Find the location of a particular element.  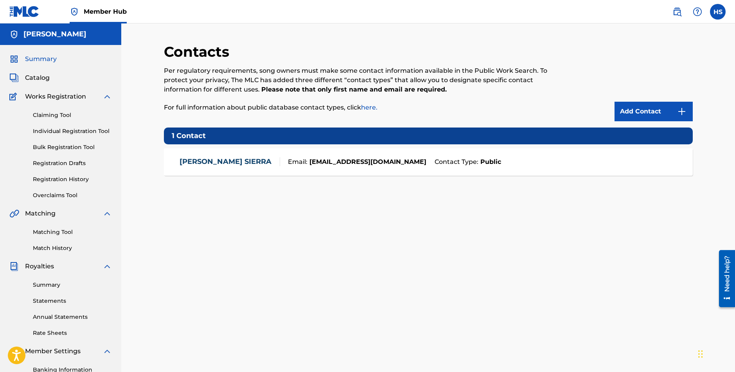

strong: Public is located at coordinates (489, 162).